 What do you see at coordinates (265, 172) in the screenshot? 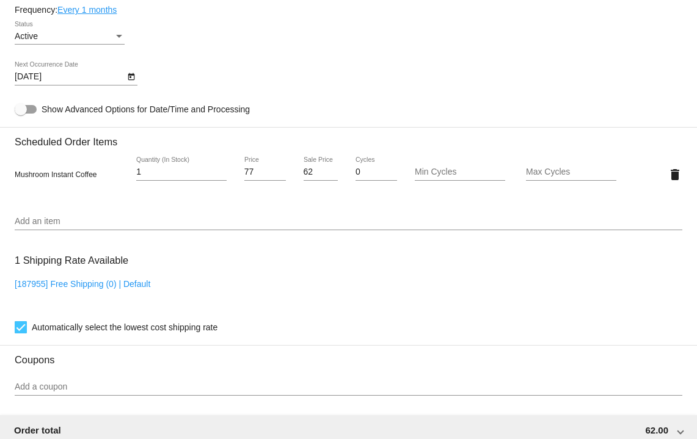
I see `input: Price` at bounding box center [265, 172].